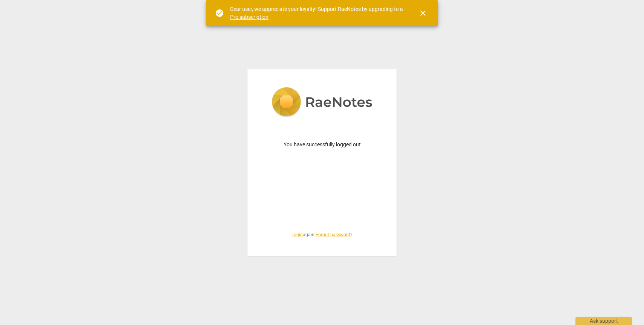  I want to click on img: 5ac2273c67554f335776073100b6d88f.svg, so click(322, 103).